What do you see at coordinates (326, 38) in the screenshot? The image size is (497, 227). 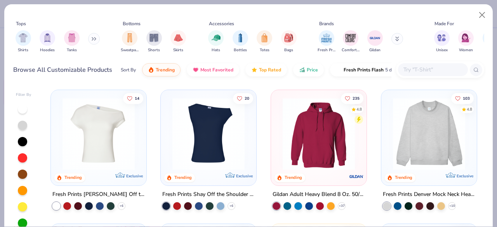 I see `img: Fresh Prints Image` at bounding box center [326, 38].